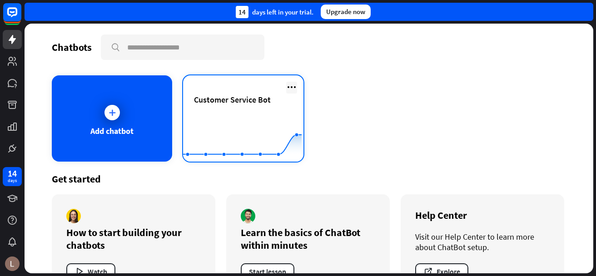 This screenshot has width=596, height=276. I want to click on div: Visit our Help Center to learn more about ChatBot setup., so click(483, 242).